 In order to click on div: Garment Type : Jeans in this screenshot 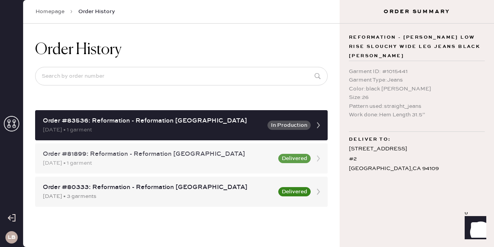, I will do `click(417, 80)`.